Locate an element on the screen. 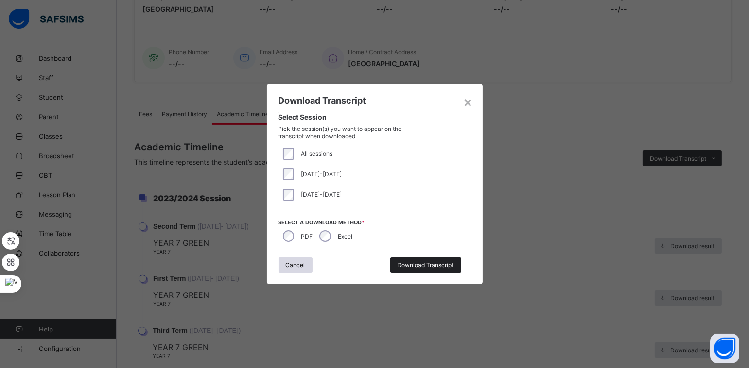 This screenshot has height=368, width=749. label: Excel is located at coordinates (345, 236).